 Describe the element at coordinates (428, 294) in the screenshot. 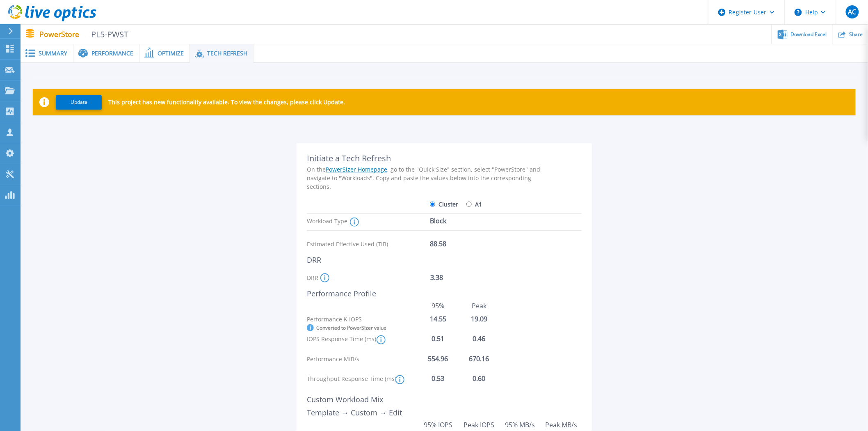

I see `div: Performance Profile` at that location.